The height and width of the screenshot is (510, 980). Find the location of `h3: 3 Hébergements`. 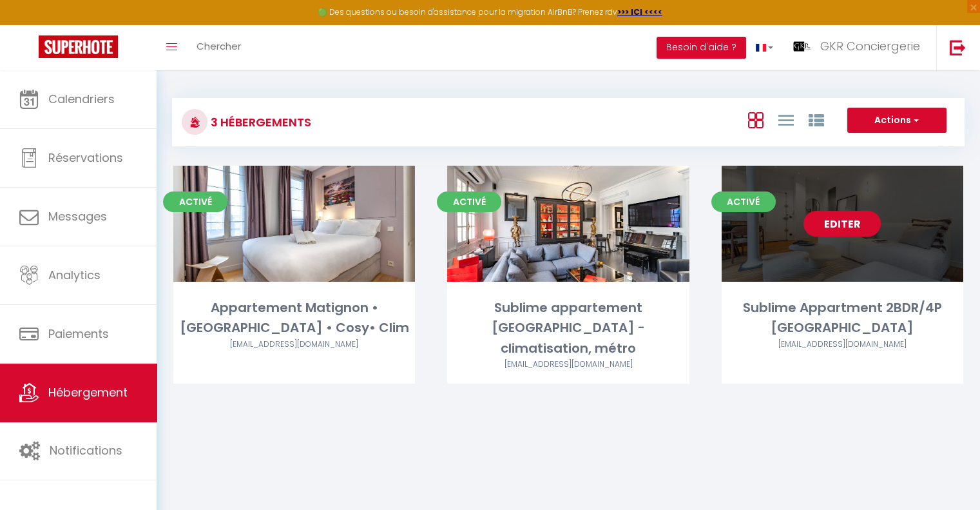

h3: 3 Hébergements is located at coordinates (259, 122).